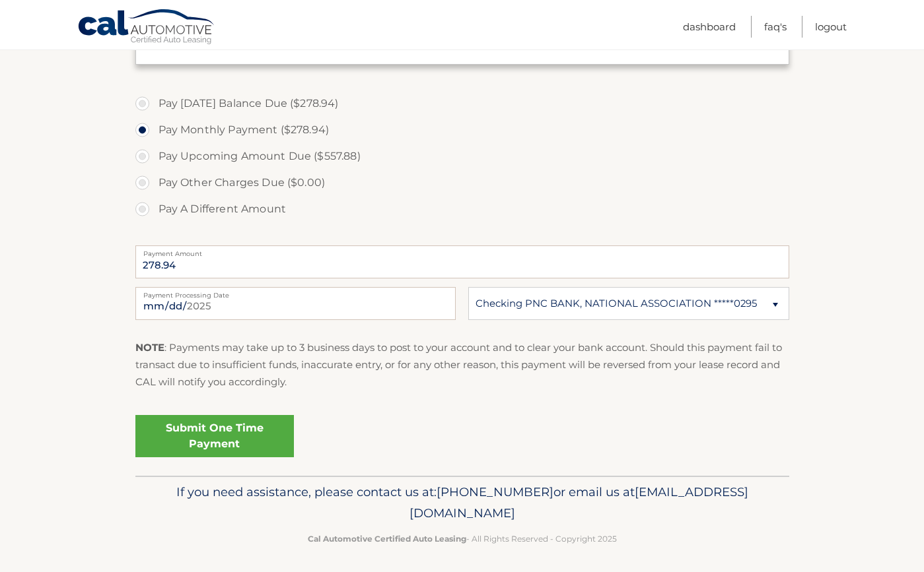 Image resolution: width=924 pixels, height=572 pixels. Describe the element at coordinates (150, 347) in the screenshot. I see `strong: NOTE` at that location.